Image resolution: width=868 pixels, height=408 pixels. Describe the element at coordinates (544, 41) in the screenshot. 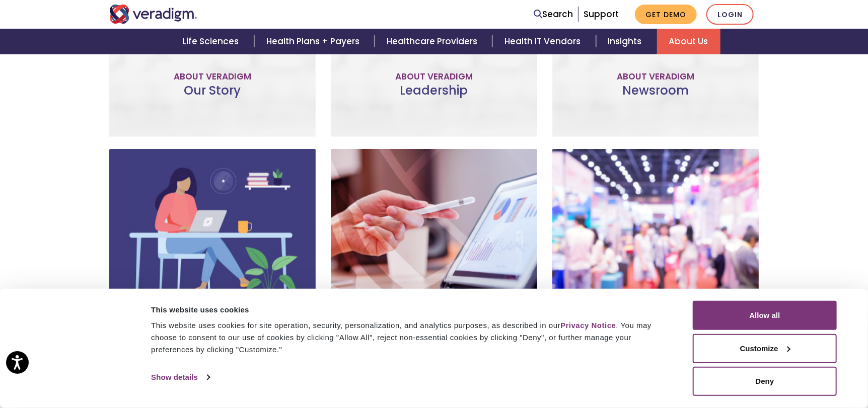

I see `a: Health IT Vendors` at that location.